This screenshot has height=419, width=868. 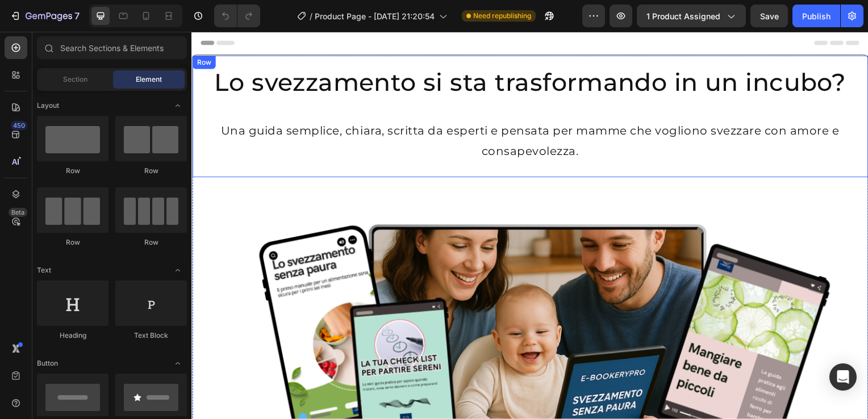 I want to click on span: Layout, so click(x=48, y=106).